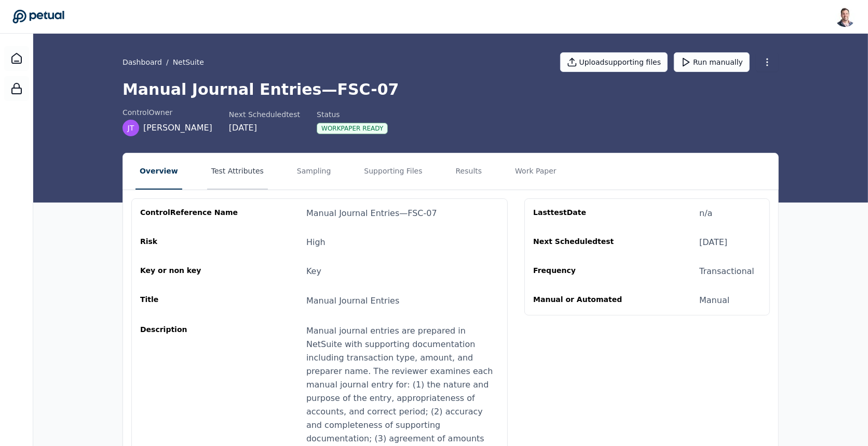 This screenshot has width=868, height=446. Describe the element at coordinates (189, 63) in the screenshot. I see `button: NetSuite` at that location.